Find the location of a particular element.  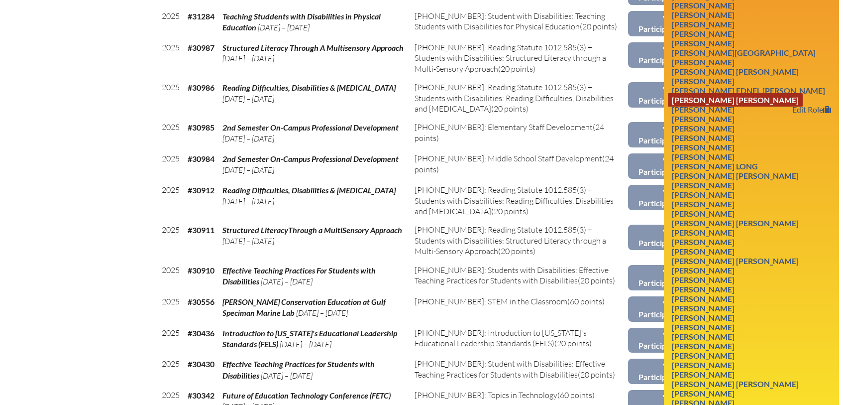

b: #30986 is located at coordinates (201, 87).